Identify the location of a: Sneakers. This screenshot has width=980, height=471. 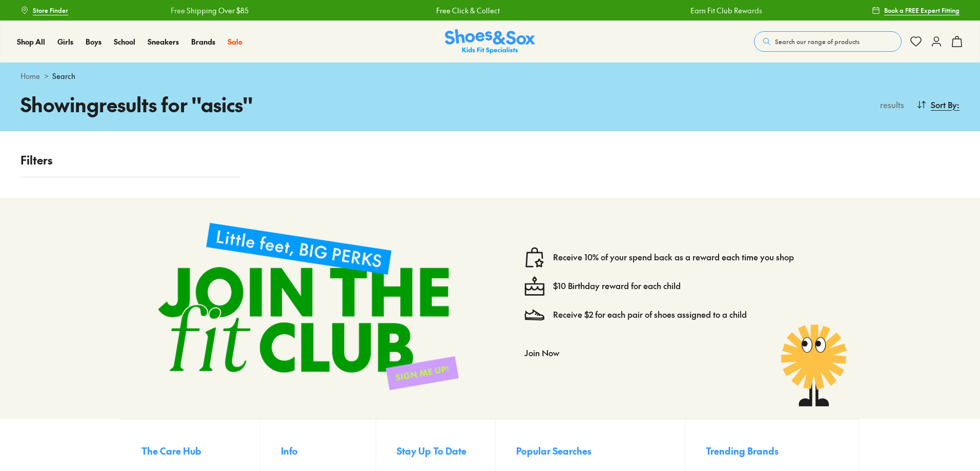
(163, 41).